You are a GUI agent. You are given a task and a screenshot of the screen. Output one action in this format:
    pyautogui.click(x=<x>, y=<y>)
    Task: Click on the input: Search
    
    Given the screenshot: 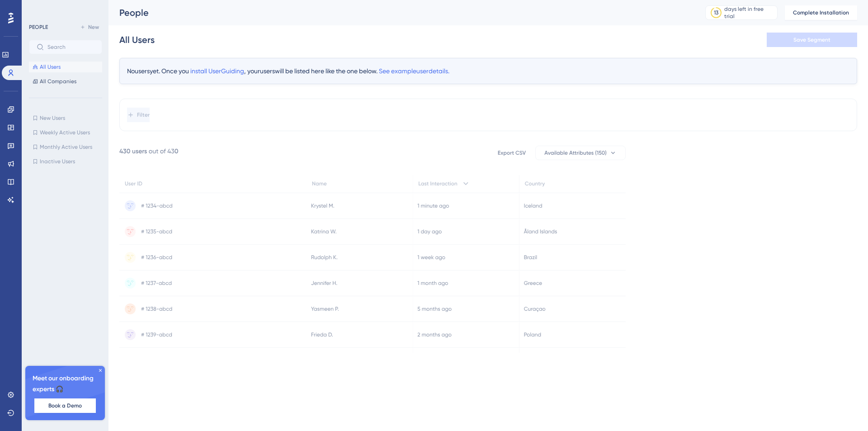 What is the action you would take?
    pyautogui.click(x=71, y=47)
    